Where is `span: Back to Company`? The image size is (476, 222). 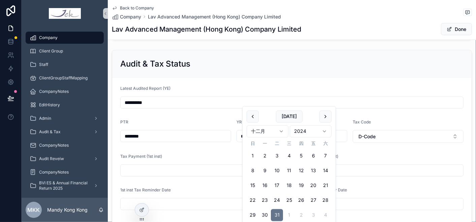
span: Back to Company is located at coordinates (137, 8).